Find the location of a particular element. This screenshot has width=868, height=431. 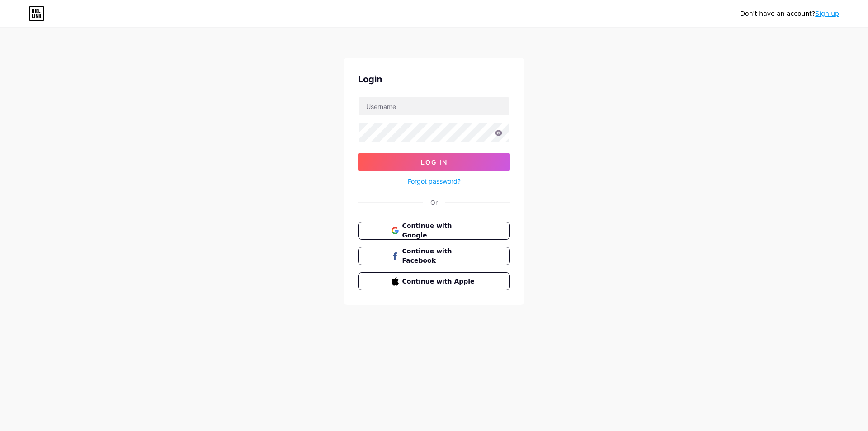

span: Continue with Apple is located at coordinates (439, 281).